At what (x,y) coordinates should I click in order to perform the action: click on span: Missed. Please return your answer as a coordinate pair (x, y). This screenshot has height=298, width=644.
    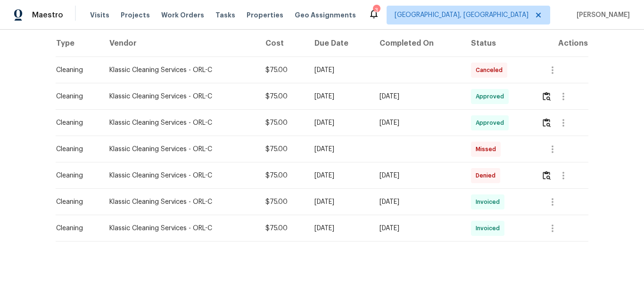
    Looking at the image, I should click on (487, 149).